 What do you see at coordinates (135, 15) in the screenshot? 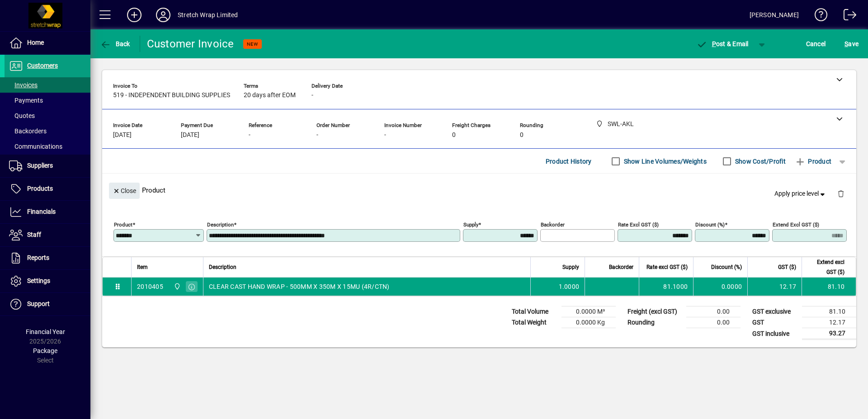
I see `button: Add` at bounding box center [135, 15].